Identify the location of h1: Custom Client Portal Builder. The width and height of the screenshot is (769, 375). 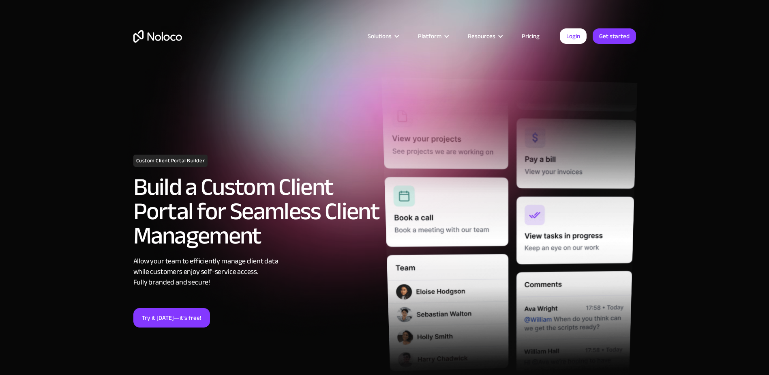
(171, 161).